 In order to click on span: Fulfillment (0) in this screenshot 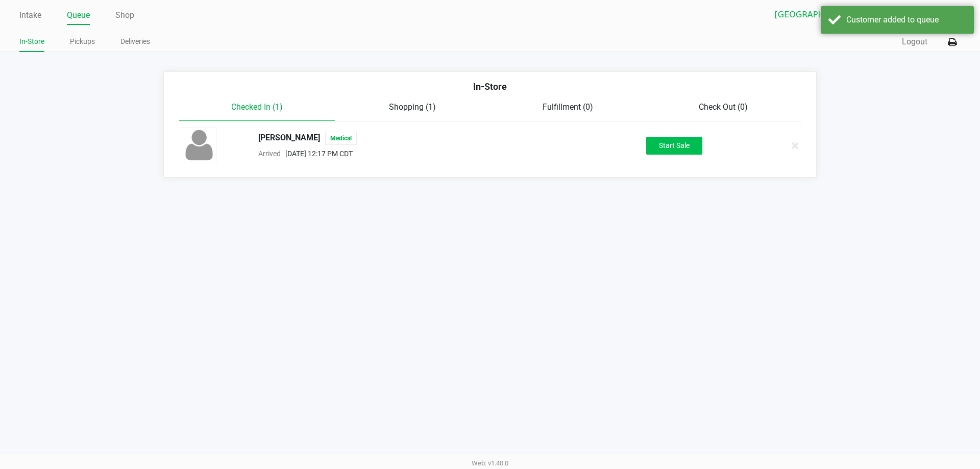, I will do `click(568, 107)`.